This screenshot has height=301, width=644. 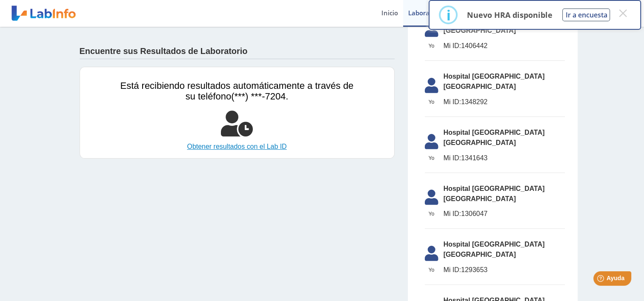 I want to click on span: 1306047, so click(x=504, y=214).